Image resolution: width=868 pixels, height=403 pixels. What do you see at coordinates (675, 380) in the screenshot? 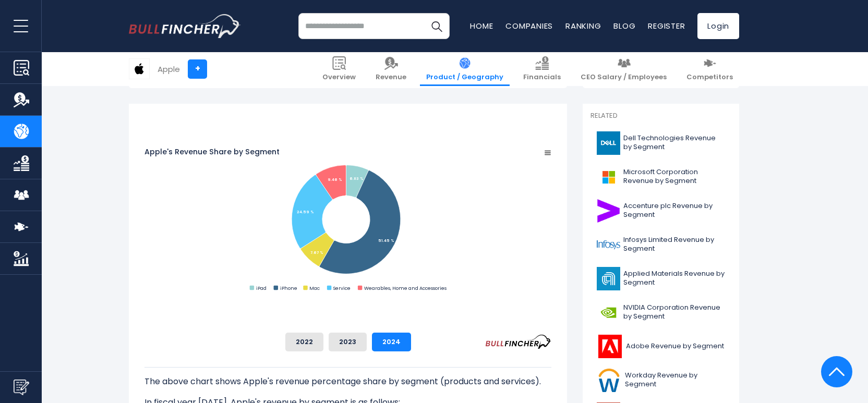
I see `span: Workday Revenue by Segment` at bounding box center [675, 380].